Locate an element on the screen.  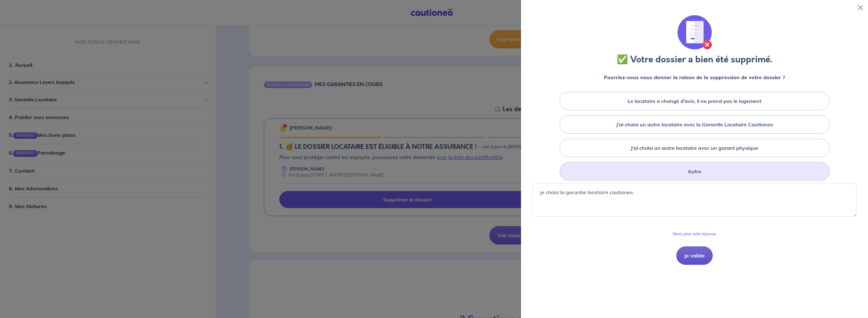
label: J’ai choisi un autre locataire avec la Garantie Locataire Cautioneo is located at coordinates (695, 125).